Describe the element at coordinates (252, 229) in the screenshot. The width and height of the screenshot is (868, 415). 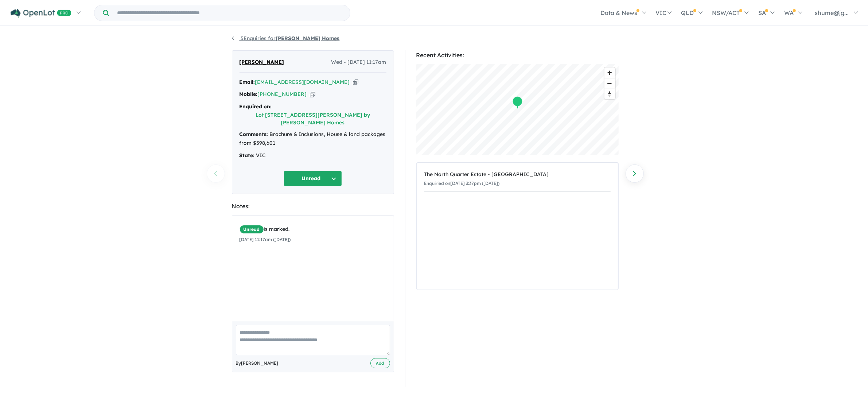
I see `span: Unread` at that location.